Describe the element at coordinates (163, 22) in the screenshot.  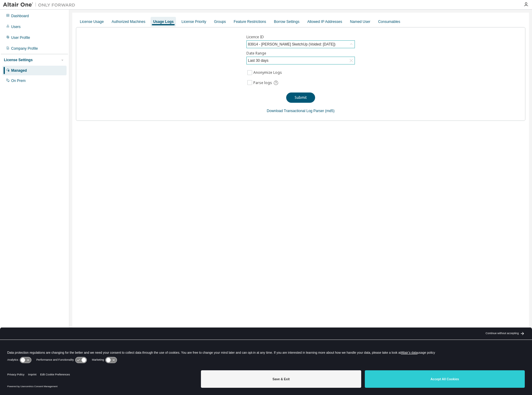
I see `div: Usage Logs` at that location.